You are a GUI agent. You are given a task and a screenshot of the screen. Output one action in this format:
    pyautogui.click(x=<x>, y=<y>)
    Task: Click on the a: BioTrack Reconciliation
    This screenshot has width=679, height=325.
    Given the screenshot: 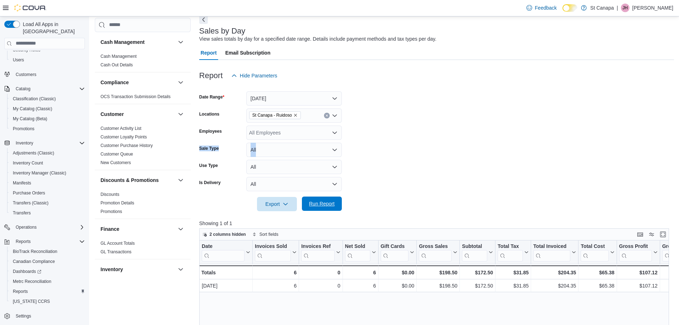 What is the action you would take?
    pyautogui.click(x=35, y=251)
    